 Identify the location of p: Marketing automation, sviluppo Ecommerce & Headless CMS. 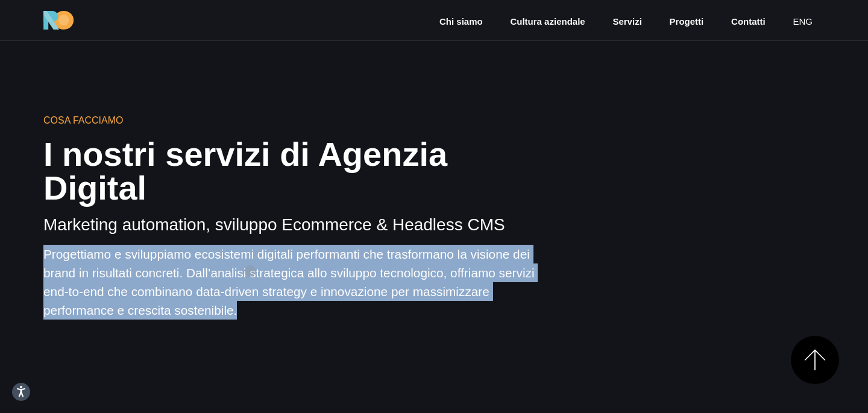
(300, 225).